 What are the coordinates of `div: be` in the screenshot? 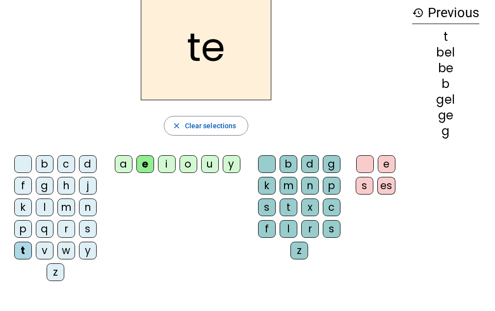 It's located at (446, 68).